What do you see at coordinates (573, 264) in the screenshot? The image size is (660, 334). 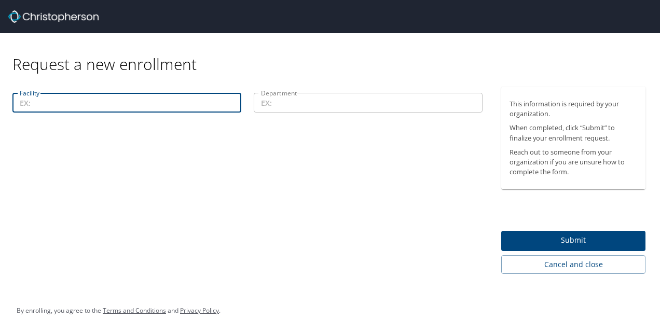 I see `span: Cancel and close` at bounding box center [573, 264].